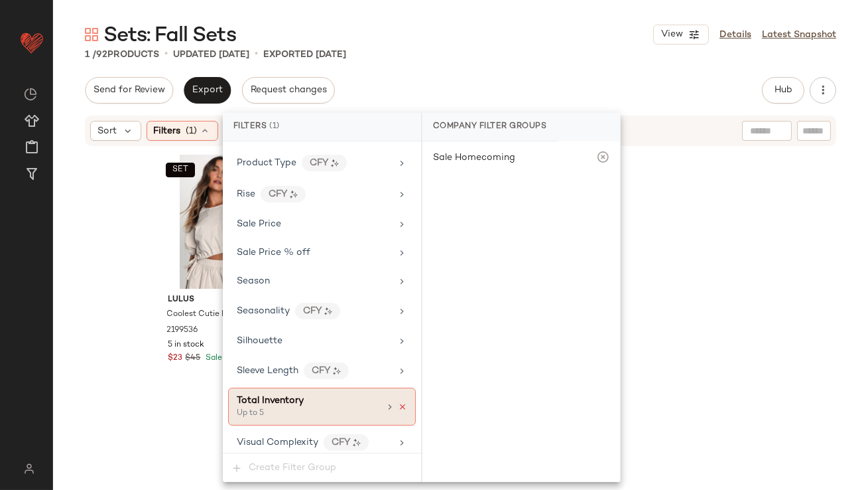 The width and height of the screenshot is (868, 490). What do you see at coordinates (224, 222) in the screenshot?
I see `img: 10567361_2199536.jpg` at bounding box center [224, 222].